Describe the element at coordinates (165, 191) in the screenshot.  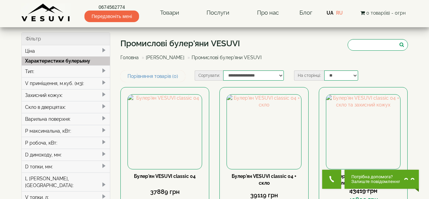
I see `div: 37889 грн` at that location.